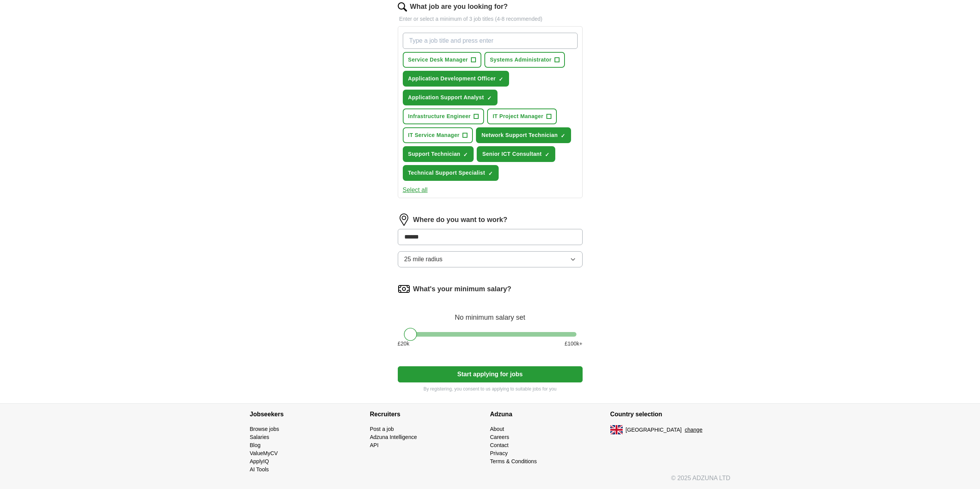  Describe the element at coordinates (523, 135) in the screenshot. I see `button: Network Support Technician✓` at that location.